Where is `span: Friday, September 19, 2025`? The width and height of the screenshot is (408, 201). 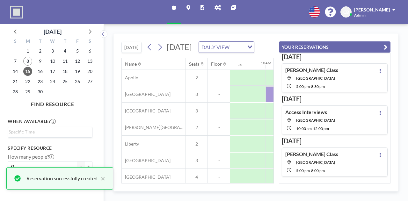 span: Friday, September 19, 2025 is located at coordinates (77, 71).